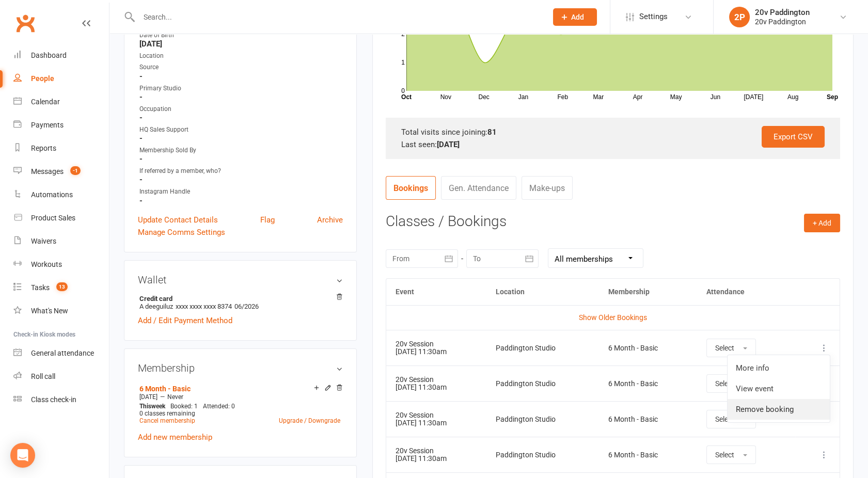 Image resolution: width=868 pixels, height=478 pixels. What do you see at coordinates (241, 109) in the screenshot?
I see `div: Occupation` at bounding box center [241, 109].